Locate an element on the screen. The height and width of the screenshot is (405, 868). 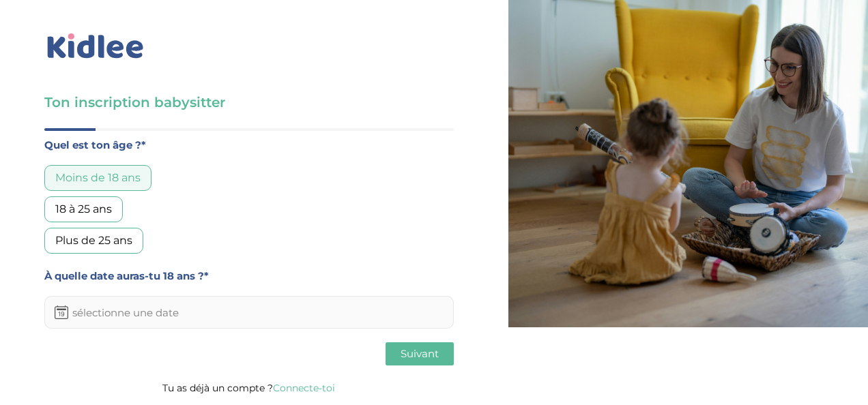
div: Moins de 18 ans is located at coordinates (98, 178).